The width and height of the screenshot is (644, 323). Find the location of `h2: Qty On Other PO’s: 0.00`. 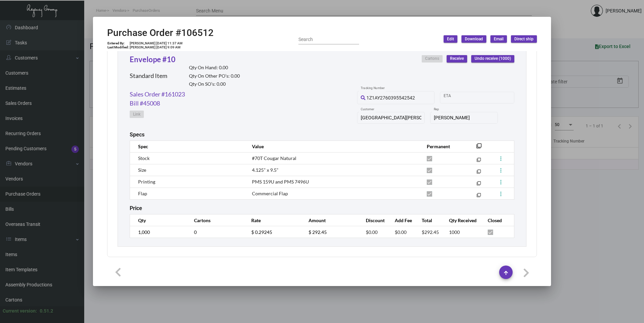

h2: Qty On Other PO’s: 0.00 is located at coordinates (214, 76).